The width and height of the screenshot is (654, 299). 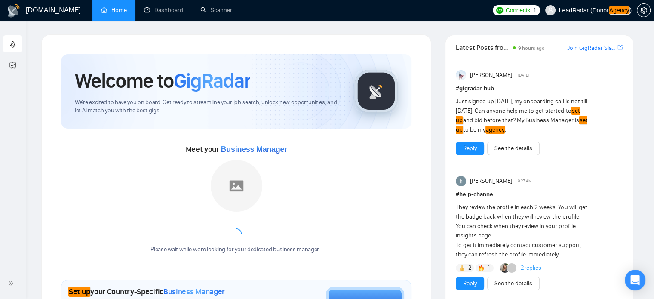 I want to click on img: Anisuzzaman Khan, so click(x=461, y=75).